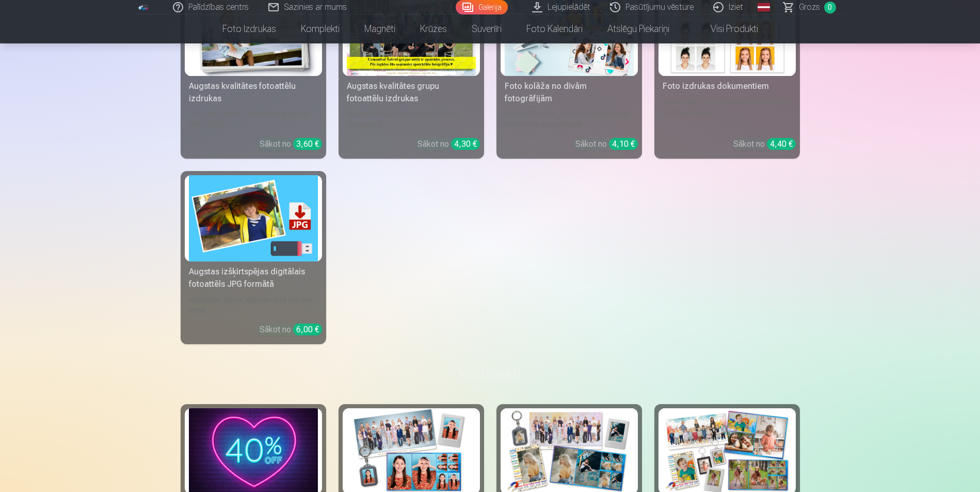 Image resolution: width=980 pixels, height=492 pixels. What do you see at coordinates (569, 92) in the screenshot?
I see `div: Foto kolāža no divām fotogrāfijām` at bounding box center [569, 92].